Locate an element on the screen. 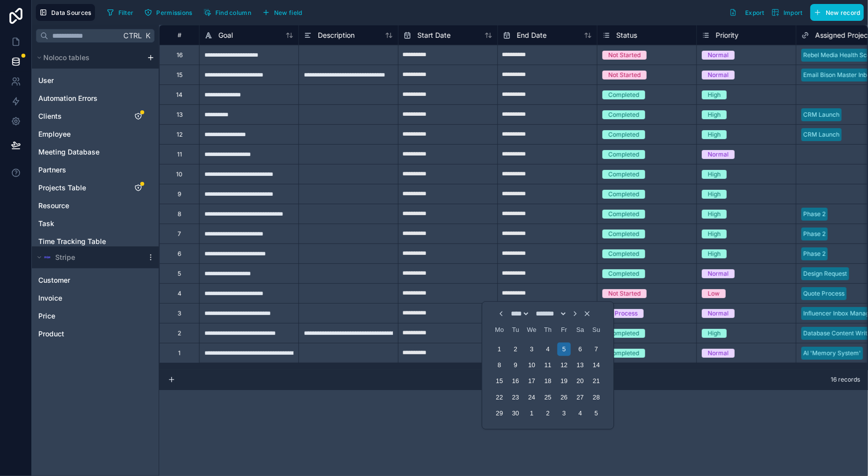 This screenshot has height=476, width=868. button: Noloco tables is located at coordinates (88, 57).